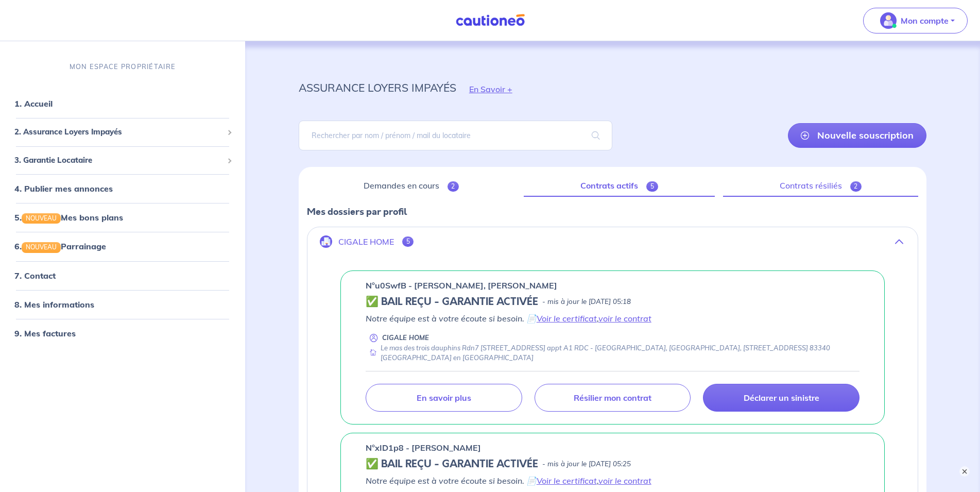 The width and height of the screenshot is (980, 492). What do you see at coordinates (619, 186) in the screenshot?
I see `a: Contrats actifs5` at bounding box center [619, 186].